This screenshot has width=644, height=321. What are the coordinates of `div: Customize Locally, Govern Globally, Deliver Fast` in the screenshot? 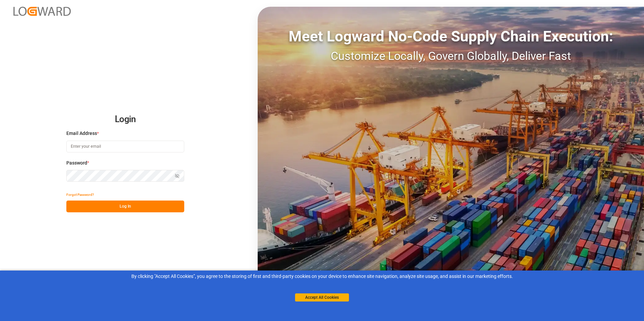 It's located at (451, 56).